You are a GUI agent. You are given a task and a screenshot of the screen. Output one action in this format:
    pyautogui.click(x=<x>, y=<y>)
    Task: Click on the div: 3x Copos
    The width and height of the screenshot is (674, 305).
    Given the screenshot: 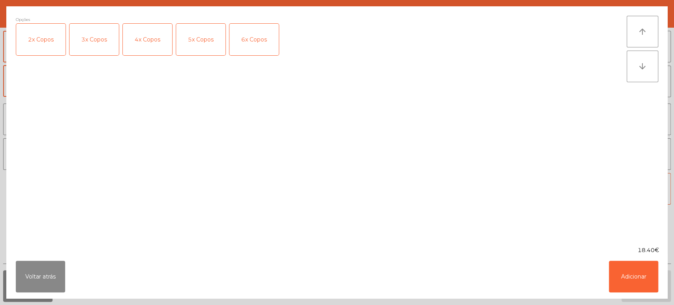 What is the action you would take?
    pyautogui.click(x=94, y=39)
    